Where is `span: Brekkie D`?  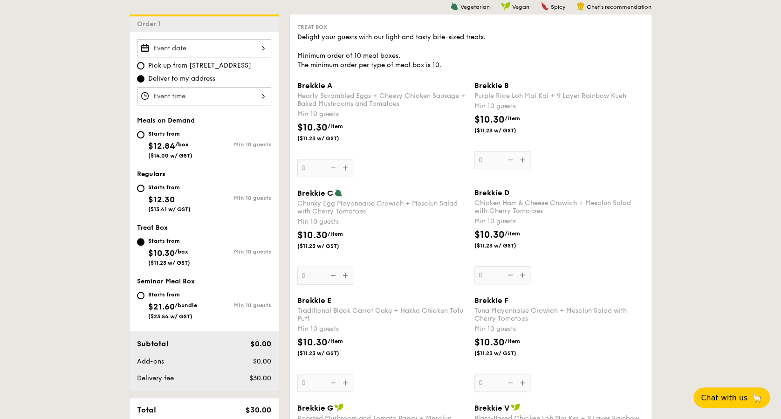
span: Brekkie D is located at coordinates (492, 193).